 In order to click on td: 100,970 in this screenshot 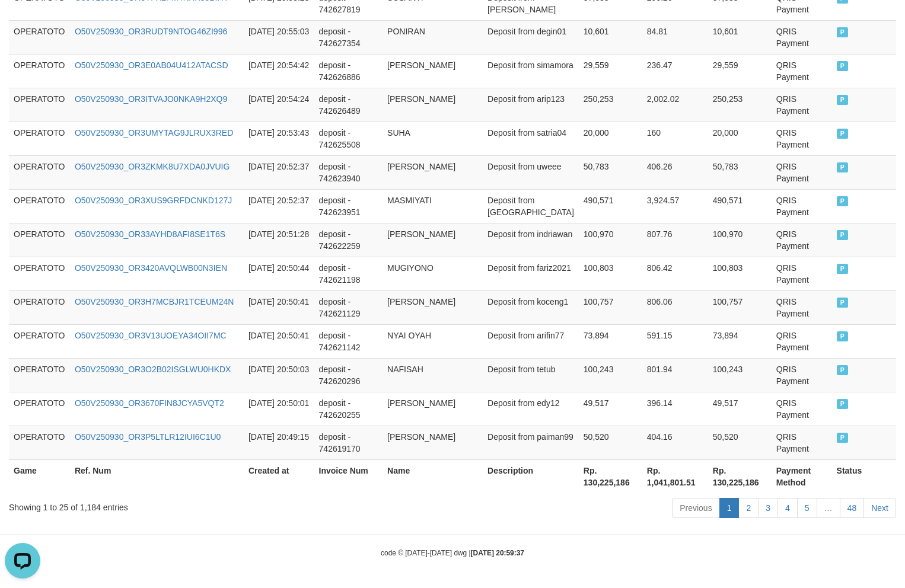, I will do `click(739, 239)`.